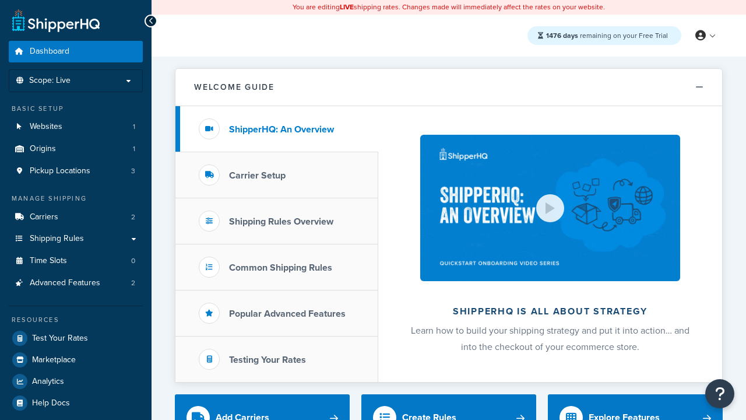 This screenshot has height=420, width=746. Describe the element at coordinates (133, 171) in the screenshot. I see `span: 3` at that location.